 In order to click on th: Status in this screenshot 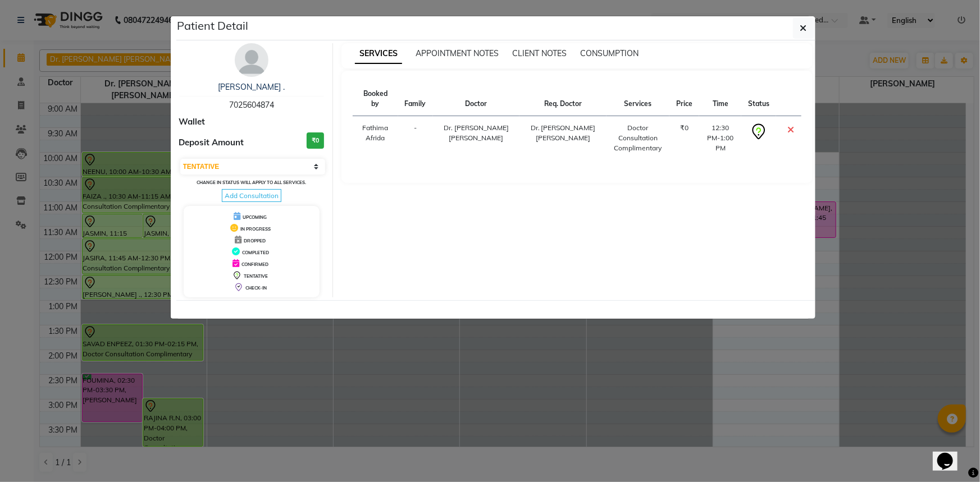, I will do `click(759, 99)`.